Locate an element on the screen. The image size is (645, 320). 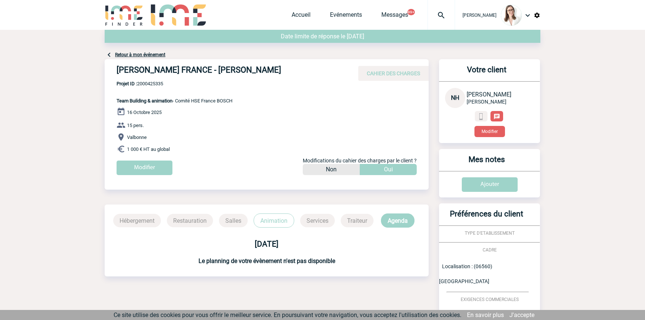
span: TYPE D'ETABLISSEMENT is located at coordinates (490, 233).